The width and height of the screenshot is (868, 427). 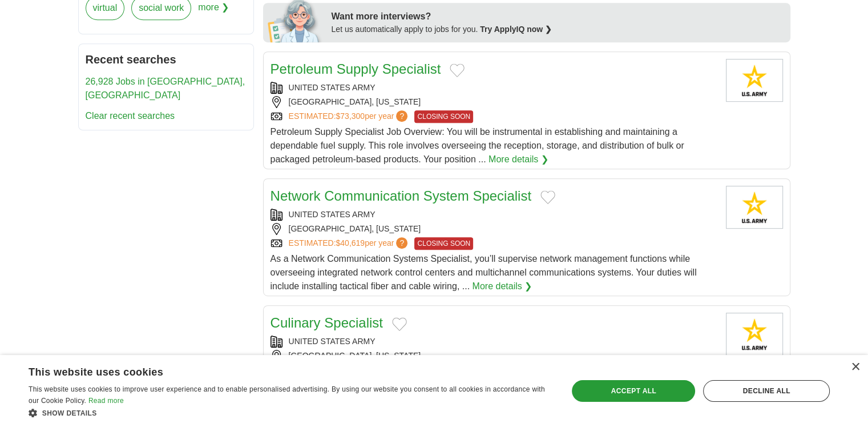 I want to click on div: Decline all, so click(x=766, y=391).